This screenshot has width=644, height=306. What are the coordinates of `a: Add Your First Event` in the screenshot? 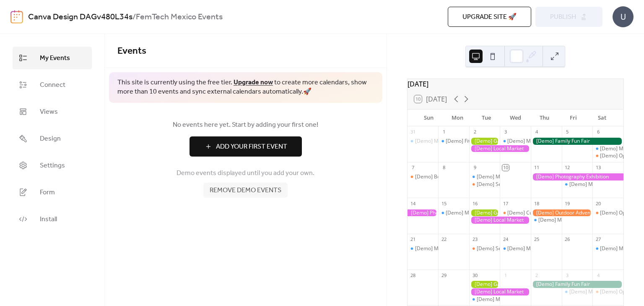 It's located at (246, 146).